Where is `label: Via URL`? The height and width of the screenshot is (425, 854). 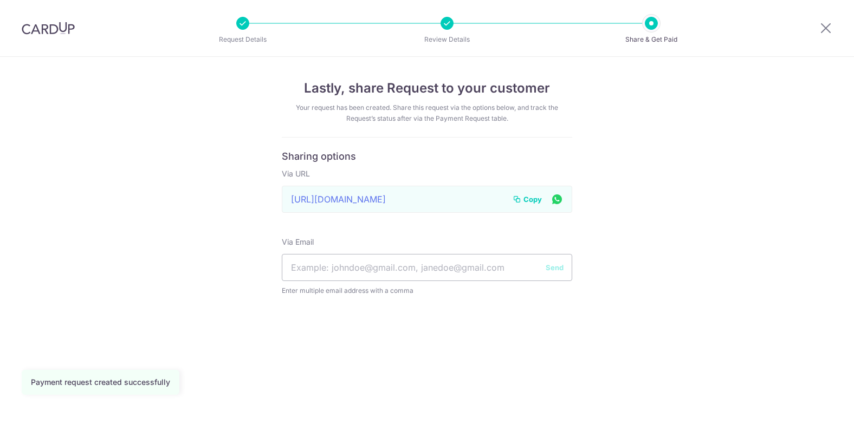
label: Via URL is located at coordinates (296, 174).